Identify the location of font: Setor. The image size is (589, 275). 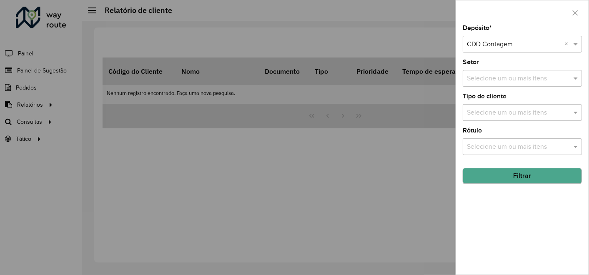
(471, 62).